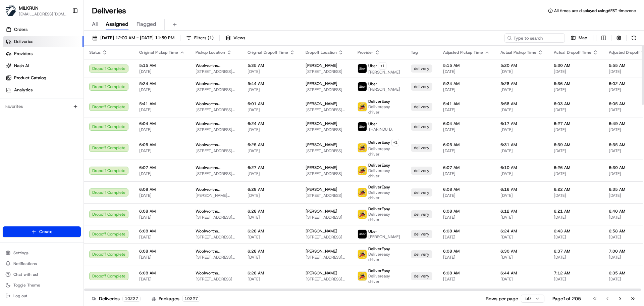  Describe the element at coordinates (95, 52) in the screenshot. I see `span: Status` at that location.